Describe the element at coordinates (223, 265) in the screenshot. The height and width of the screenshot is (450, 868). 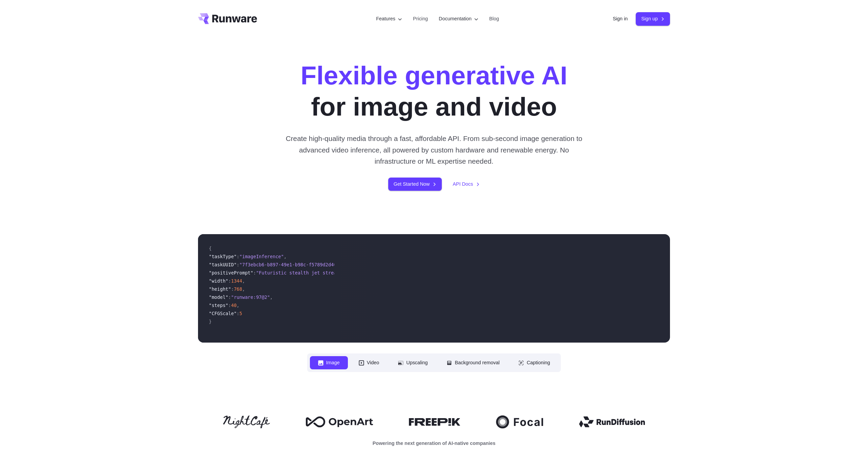
I see `span: "taskUUID"` at that location.